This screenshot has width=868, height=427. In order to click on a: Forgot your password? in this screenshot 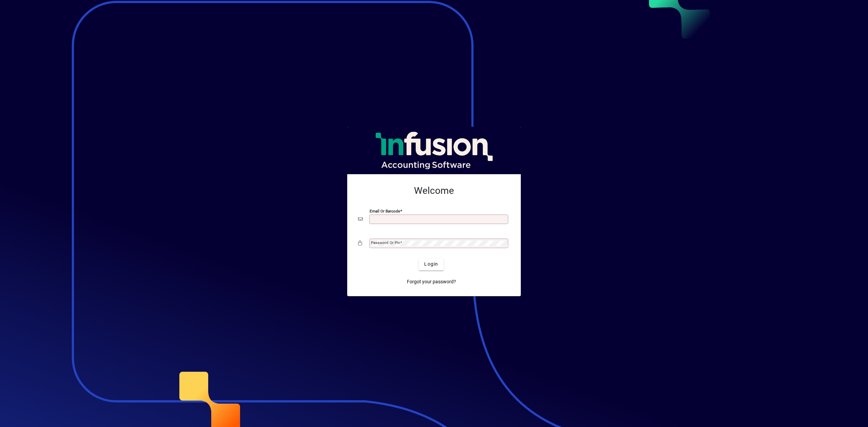, I will do `click(431, 282)`.